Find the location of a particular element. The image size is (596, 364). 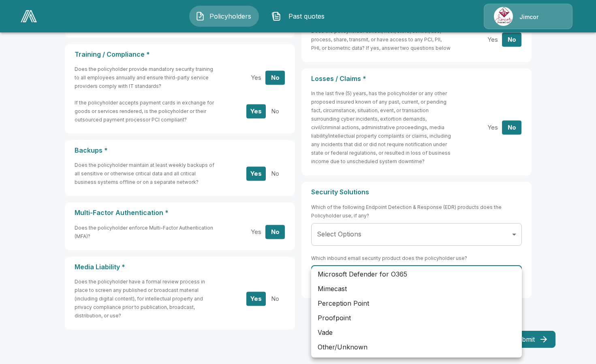

li: Mimecast is located at coordinates (417, 289).